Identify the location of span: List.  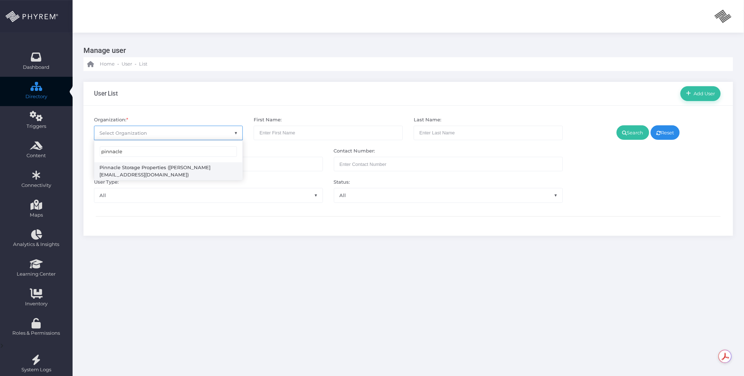
(143, 64).